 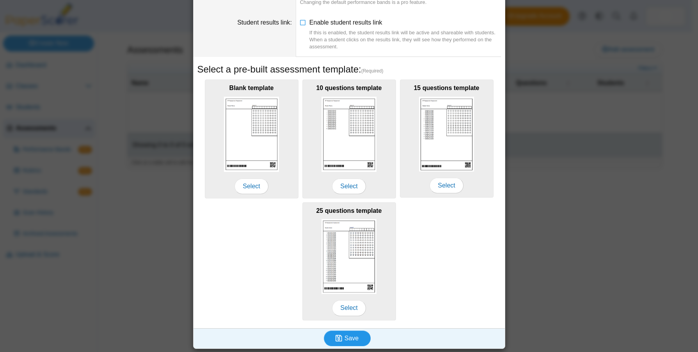 What do you see at coordinates (252, 88) in the screenshot?
I see `b: Blank template` at bounding box center [252, 88].